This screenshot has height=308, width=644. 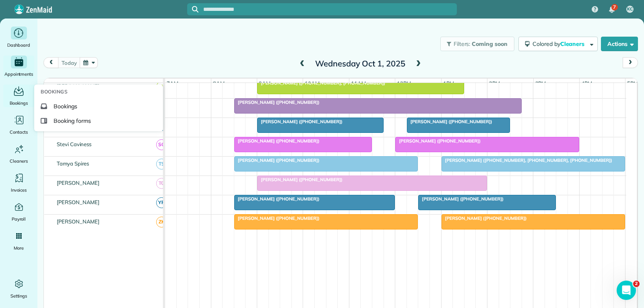 I want to click on span: Coming soon, so click(x=490, y=44).